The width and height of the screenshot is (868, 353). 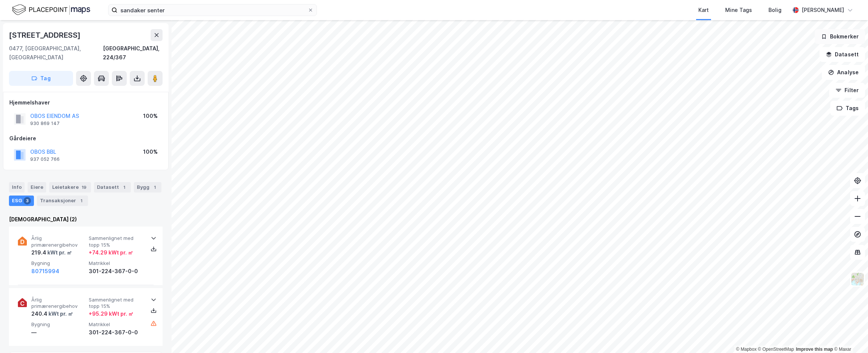 What do you see at coordinates (111, 253) in the screenshot?
I see `div: + 74.29 kWt pr. ㎡` at bounding box center [111, 253].